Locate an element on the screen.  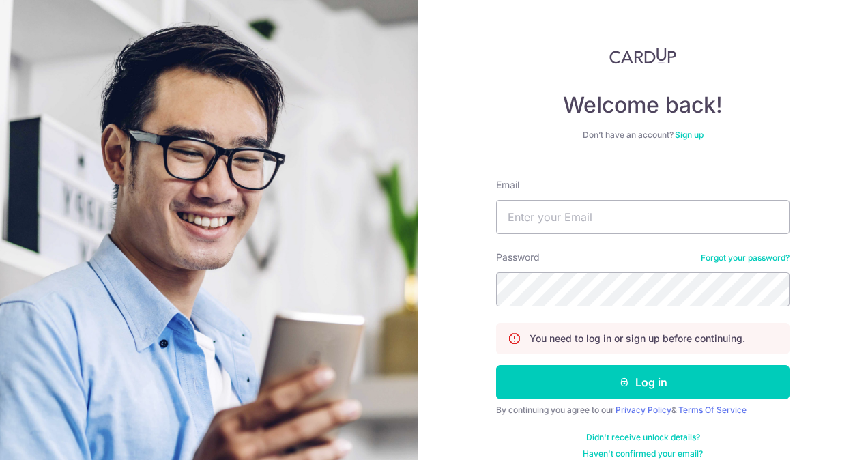
img: CardUp Logo is located at coordinates (643, 56).